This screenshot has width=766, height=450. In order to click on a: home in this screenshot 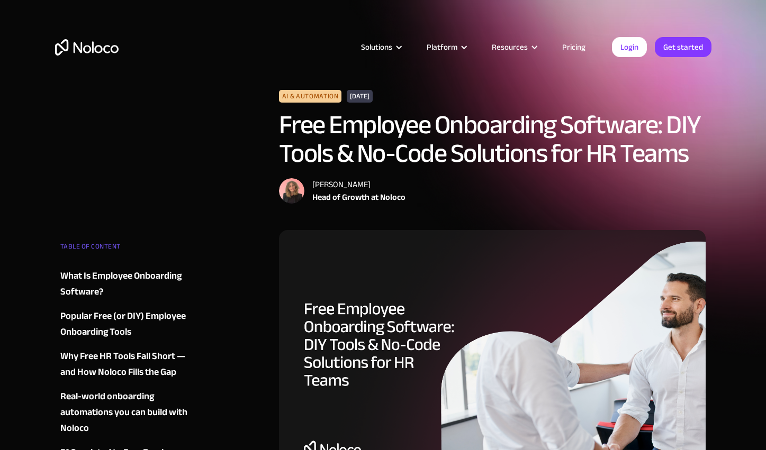, I will do `click(87, 47)`.